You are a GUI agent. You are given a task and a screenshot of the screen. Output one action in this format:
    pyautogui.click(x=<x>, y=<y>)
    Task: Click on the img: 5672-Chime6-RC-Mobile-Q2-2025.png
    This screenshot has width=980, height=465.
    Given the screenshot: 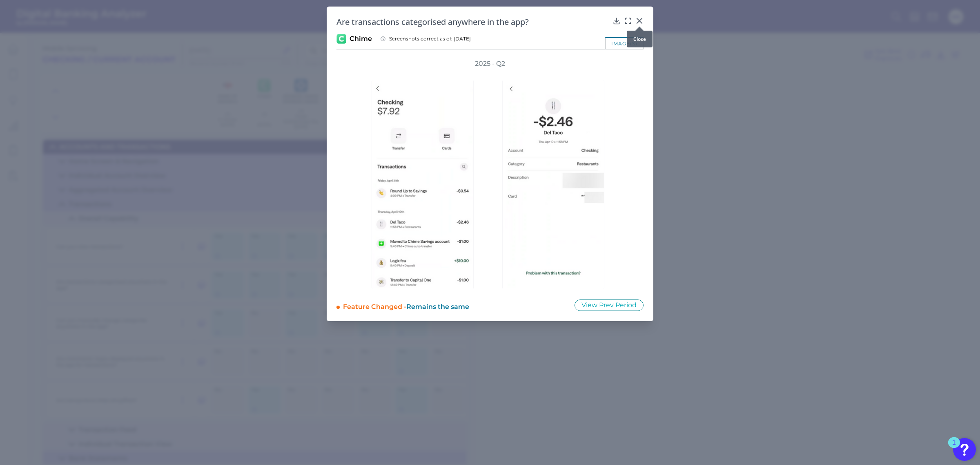 What is the action you would take?
    pyautogui.click(x=553, y=184)
    